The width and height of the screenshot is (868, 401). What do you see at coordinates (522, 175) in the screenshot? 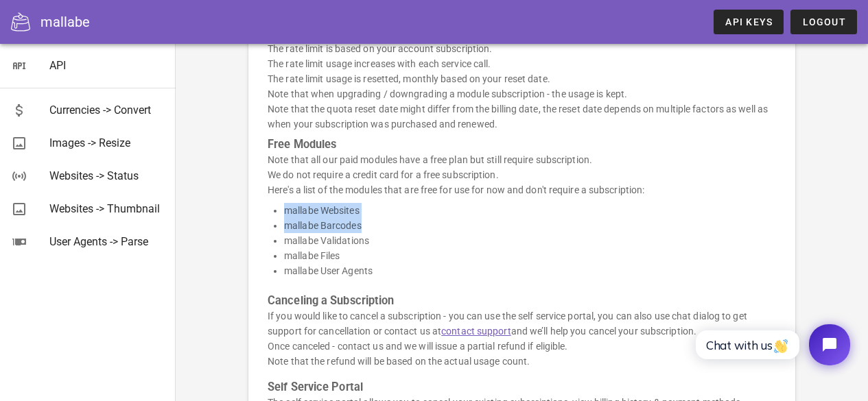
I see `p: Note that all our paid modules have a free plan but still require subscription. We do not require...` at bounding box center [522, 175].